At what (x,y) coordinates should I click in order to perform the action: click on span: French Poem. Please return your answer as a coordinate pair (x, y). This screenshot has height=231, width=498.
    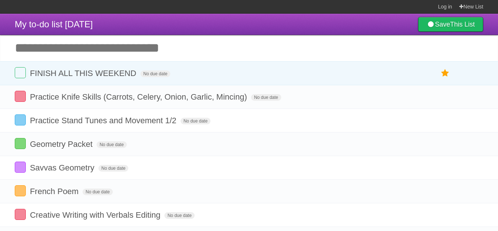
    Looking at the image, I should click on (55, 191).